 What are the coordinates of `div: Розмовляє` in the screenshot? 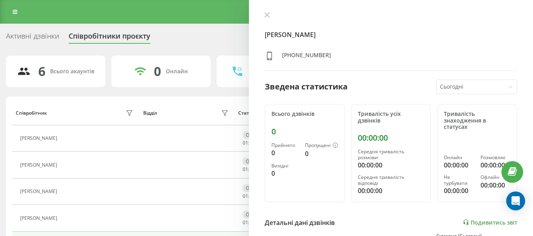 It's located at (496, 158).